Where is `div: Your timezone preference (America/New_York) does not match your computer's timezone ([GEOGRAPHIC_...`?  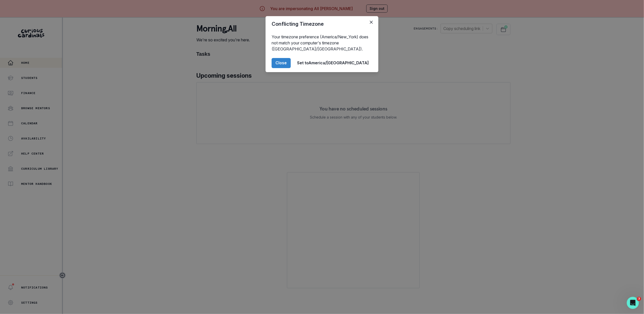
div: Your timezone preference (America/New_York) does not match your computer's timezone ([GEOGRAPHIC_... is located at coordinates (322, 43).